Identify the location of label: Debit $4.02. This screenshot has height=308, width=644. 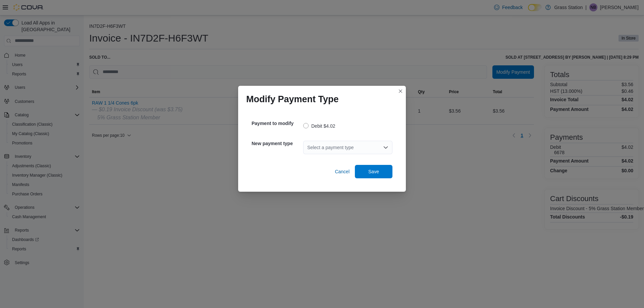
(319, 126).